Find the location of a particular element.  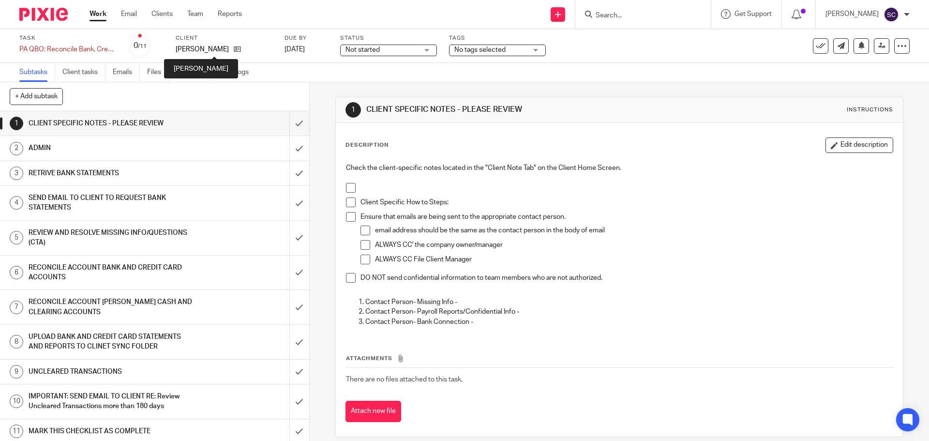

p: Contact Person- Payroll Reports/Confidential Info - is located at coordinates (628, 311).